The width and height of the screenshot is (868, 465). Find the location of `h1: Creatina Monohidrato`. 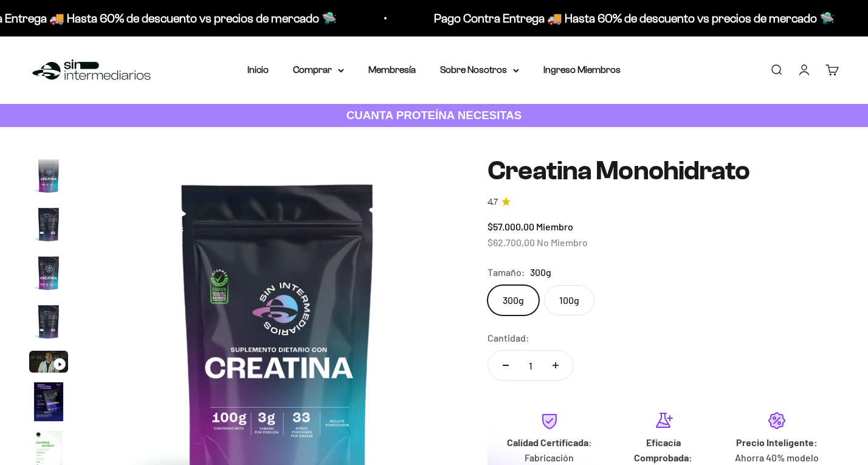

h1: Creatina Monohidrato is located at coordinates (663, 171).